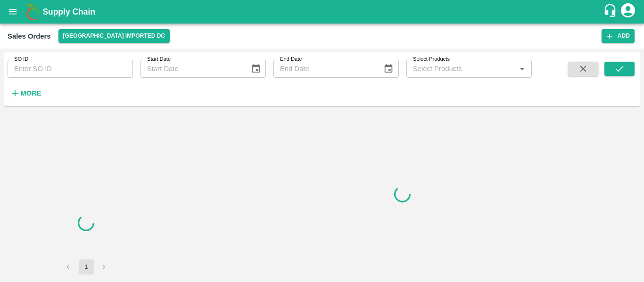 The width and height of the screenshot is (644, 282). I want to click on button: More, so click(25, 93).